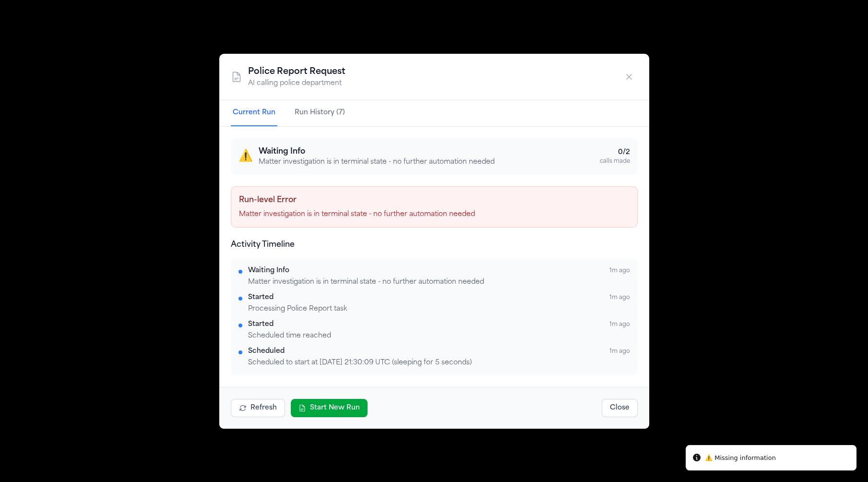 This screenshot has height=482, width=868. What do you see at coordinates (297, 84) in the screenshot?
I see `p: AI calling police department` at bounding box center [297, 84].